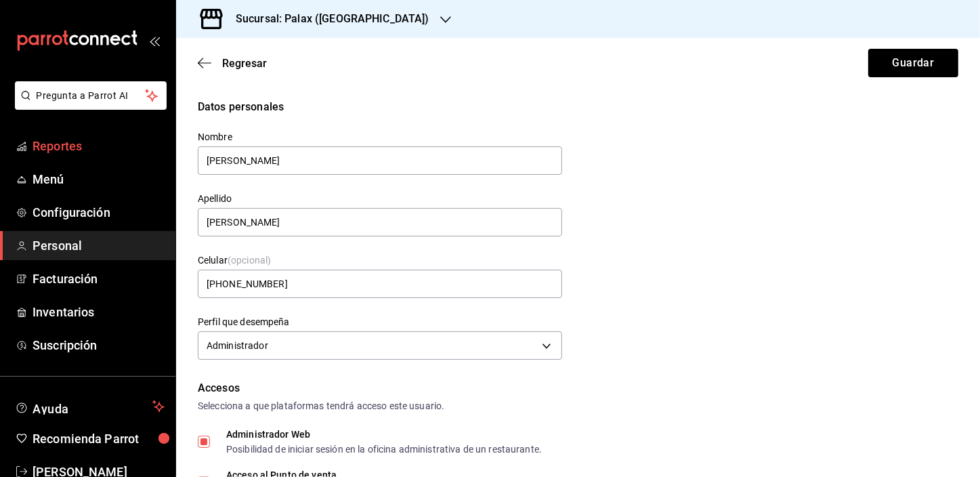  What do you see at coordinates (380, 261) in the screenshot?
I see `label: Celular` at bounding box center [380, 261].